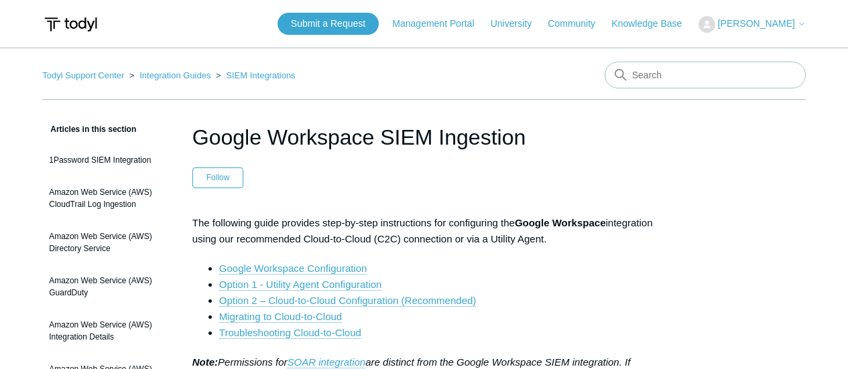  Describe the element at coordinates (653, 23) in the screenshot. I see `a: Knowledge Base` at that location.